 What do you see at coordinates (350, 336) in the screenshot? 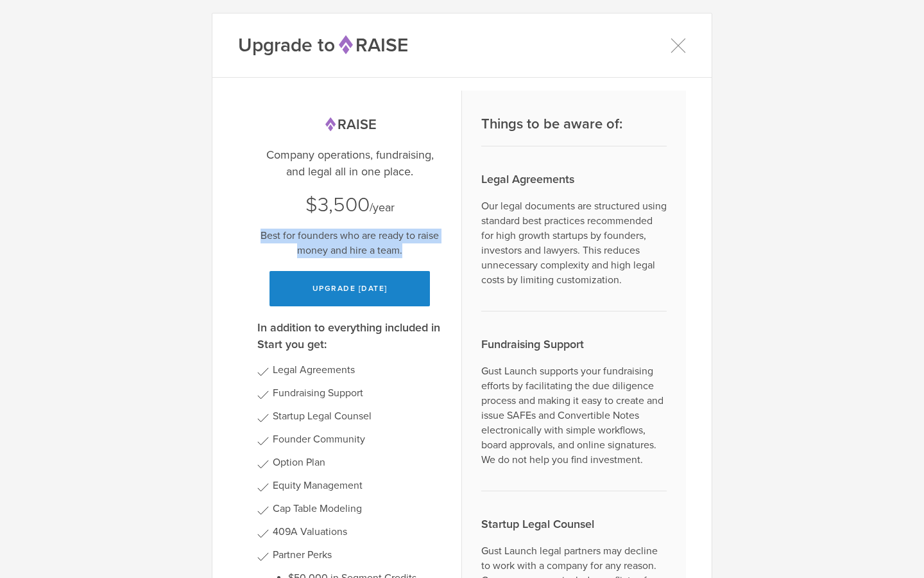
I see `h3: In addition to everything included in Start you get:` at bounding box center [350, 336].